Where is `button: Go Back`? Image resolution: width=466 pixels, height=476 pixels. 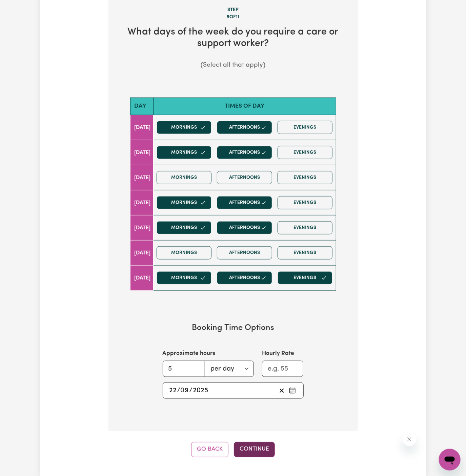
button: Go Back is located at coordinates (210, 450).